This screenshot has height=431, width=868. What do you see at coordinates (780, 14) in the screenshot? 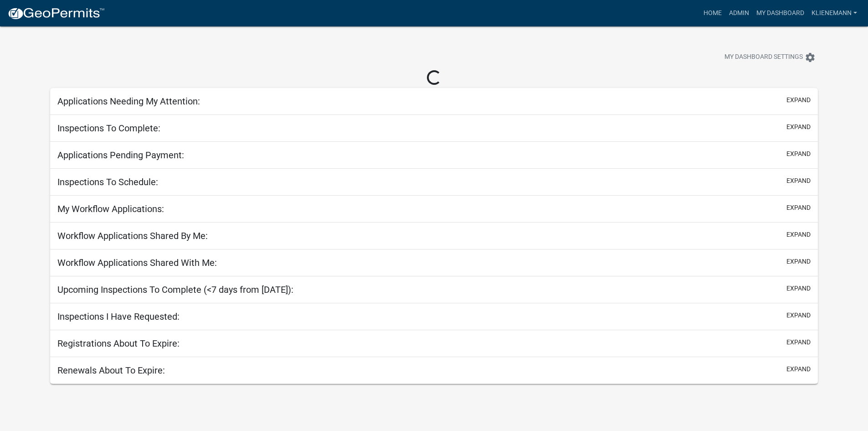
I see `a: My Dashboard` at bounding box center [780, 14].